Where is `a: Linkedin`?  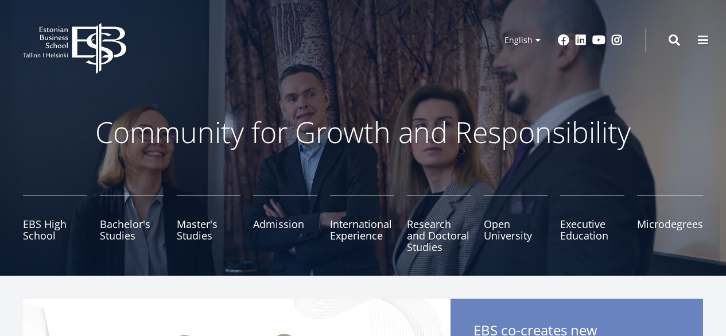 a: Linkedin is located at coordinates (581, 40).